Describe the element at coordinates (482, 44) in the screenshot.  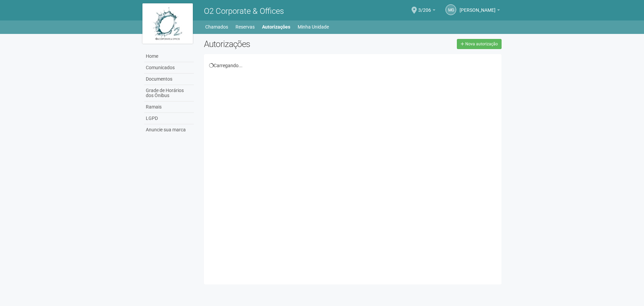
I see `span: Nova autorização` at that location.